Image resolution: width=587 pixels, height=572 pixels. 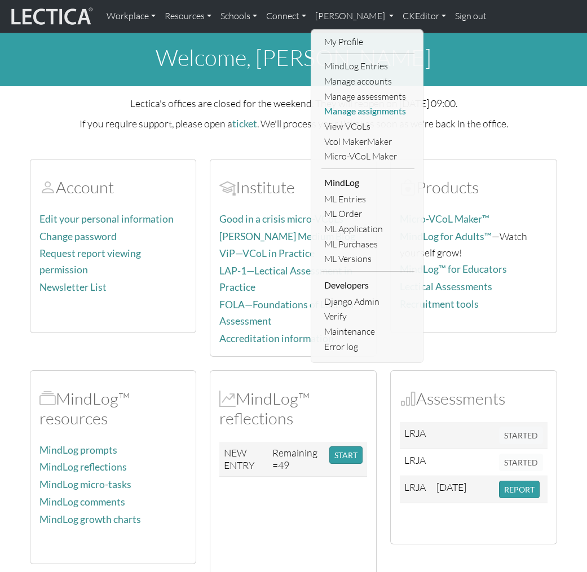 What do you see at coordinates (188, 16) in the screenshot?
I see `a: Resources` at bounding box center [188, 16].